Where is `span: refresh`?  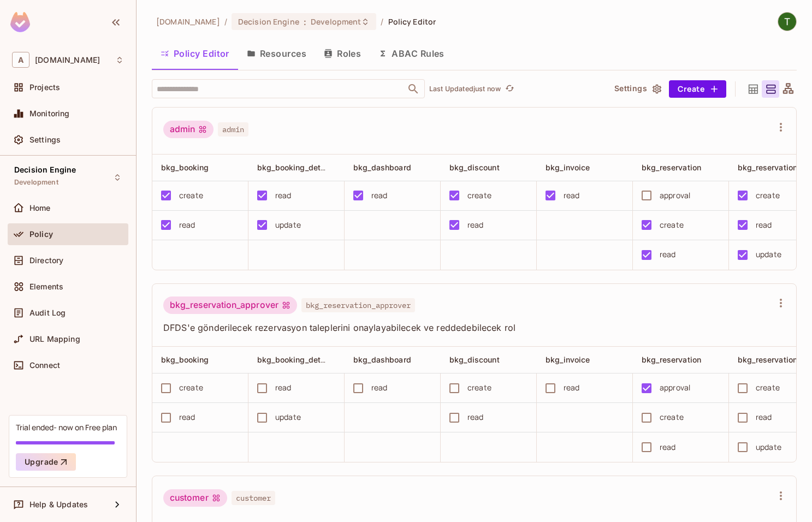 span: refresh is located at coordinates (510, 89).